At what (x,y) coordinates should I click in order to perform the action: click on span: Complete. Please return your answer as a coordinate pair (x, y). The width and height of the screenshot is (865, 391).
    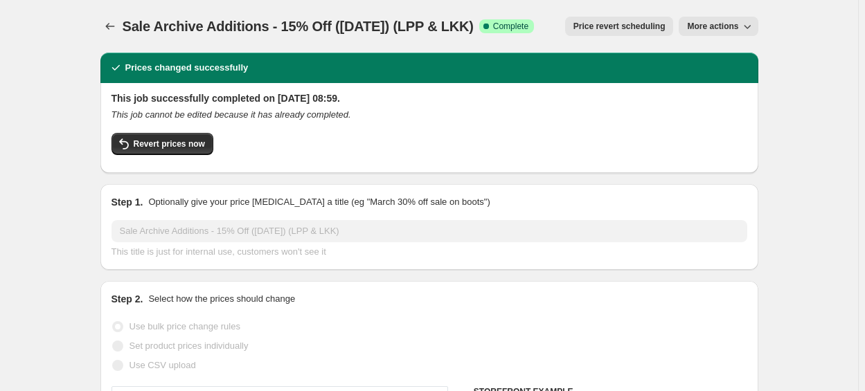
    Looking at the image, I should click on (511, 26).